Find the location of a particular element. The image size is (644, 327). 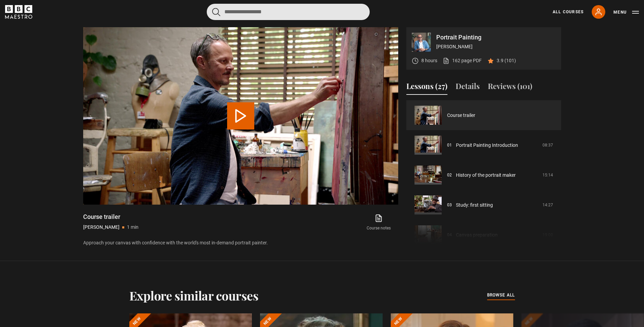

button: Reviews (101) is located at coordinates (510, 88).